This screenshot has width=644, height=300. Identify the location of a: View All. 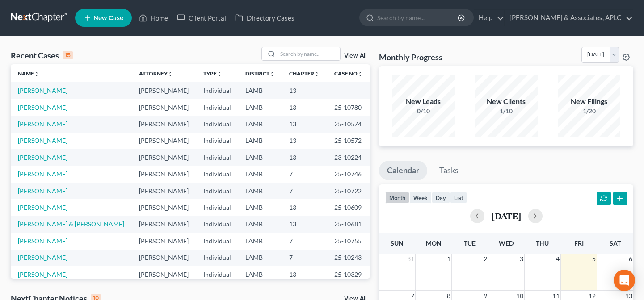
(355, 56).